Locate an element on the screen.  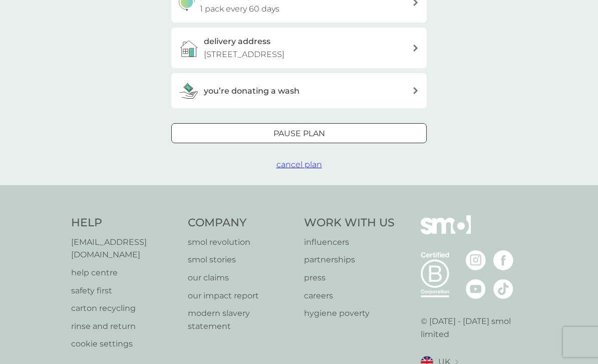
img: visit the smol Youtube page is located at coordinates (476, 289).